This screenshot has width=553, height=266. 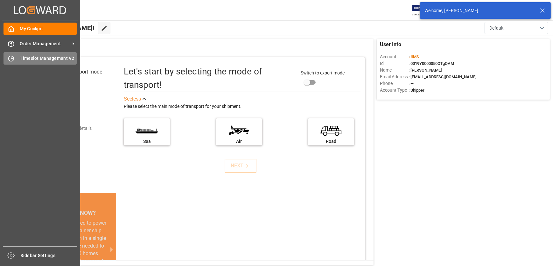 What do you see at coordinates (77, 72) in the screenshot?
I see `div: Select transport mode` at bounding box center [77, 72].